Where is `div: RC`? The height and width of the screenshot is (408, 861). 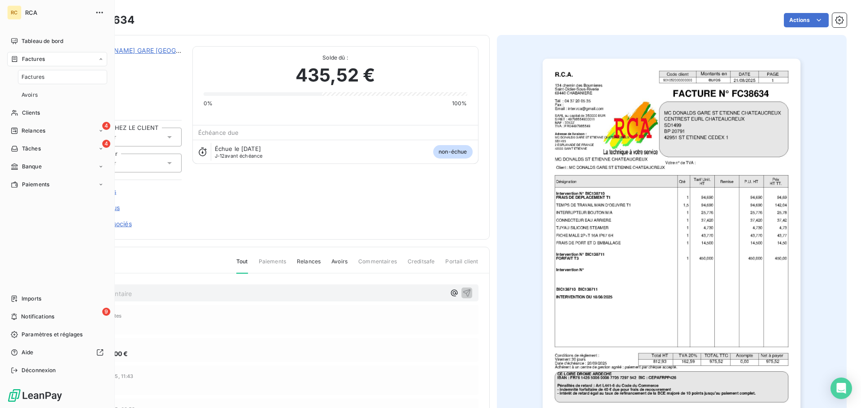
div: RC is located at coordinates (14, 13).